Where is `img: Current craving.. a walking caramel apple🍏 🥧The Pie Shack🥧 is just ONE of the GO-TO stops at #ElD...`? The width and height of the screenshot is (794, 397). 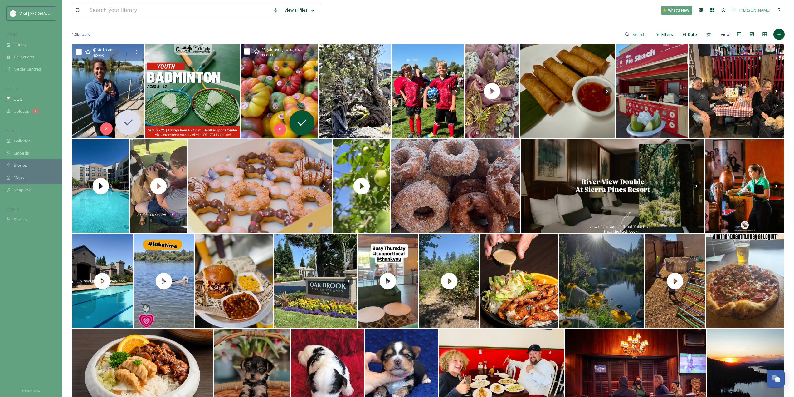 img: Current craving.. a walking caramel apple🍏 🥧The Pie Shack🥧 is just ONE of the GO-TO stops at #ElD... is located at coordinates (652, 91).